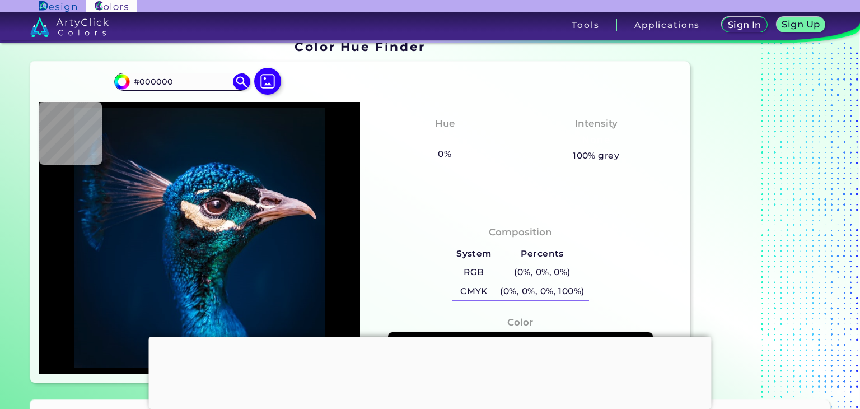 This screenshot has height=409, width=860. I want to click on h4: Color, so click(520, 322).